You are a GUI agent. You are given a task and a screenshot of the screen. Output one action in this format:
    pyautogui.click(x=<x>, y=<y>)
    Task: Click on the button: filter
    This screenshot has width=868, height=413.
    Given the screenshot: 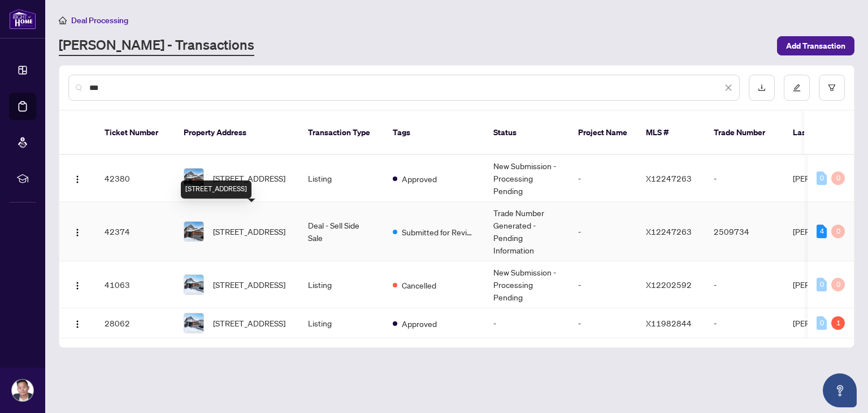 What is the action you would take?
    pyautogui.click(x=832, y=88)
    